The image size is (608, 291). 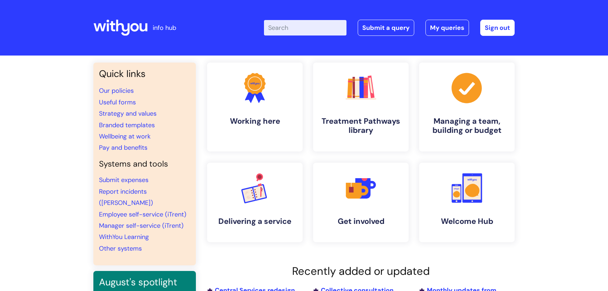 What do you see at coordinates (141, 226) in the screenshot?
I see `a: Manager self-service (iTrent)` at bounding box center [141, 226].